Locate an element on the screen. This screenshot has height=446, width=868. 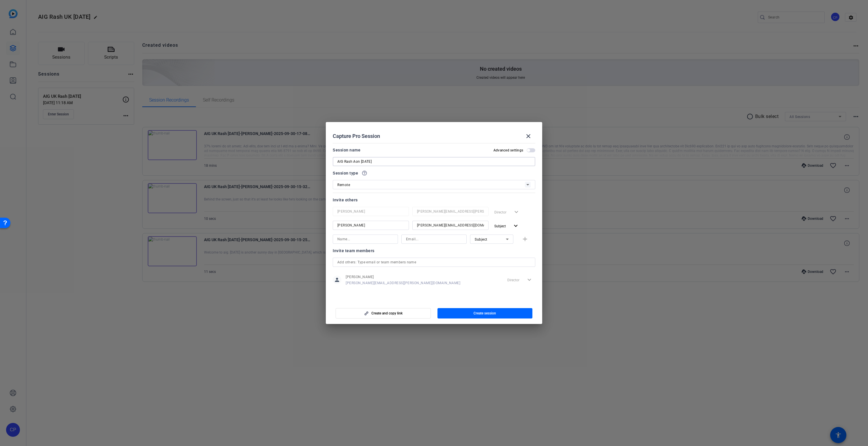
input: Add others: Type email or team members name is located at coordinates (434, 262).